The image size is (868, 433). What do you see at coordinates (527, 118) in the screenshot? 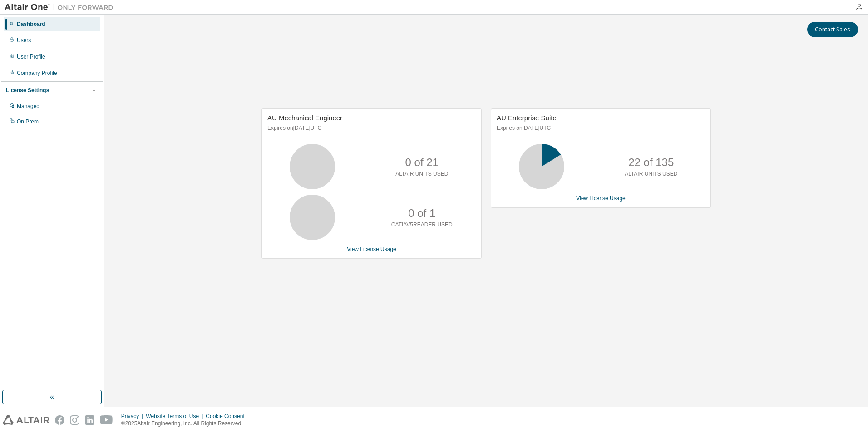
I see `span: AU Enterprise Suite` at bounding box center [527, 118].